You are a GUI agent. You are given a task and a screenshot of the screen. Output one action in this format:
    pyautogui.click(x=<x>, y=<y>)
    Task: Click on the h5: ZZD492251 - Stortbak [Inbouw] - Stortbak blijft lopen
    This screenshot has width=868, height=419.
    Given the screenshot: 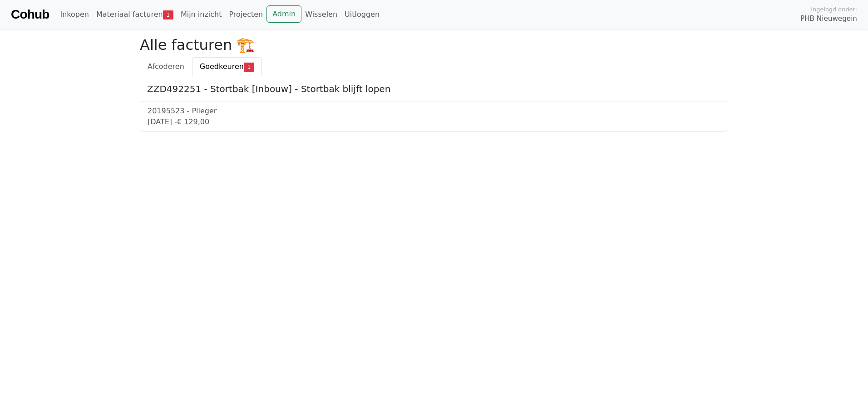 What is the action you would take?
    pyautogui.click(x=434, y=89)
    